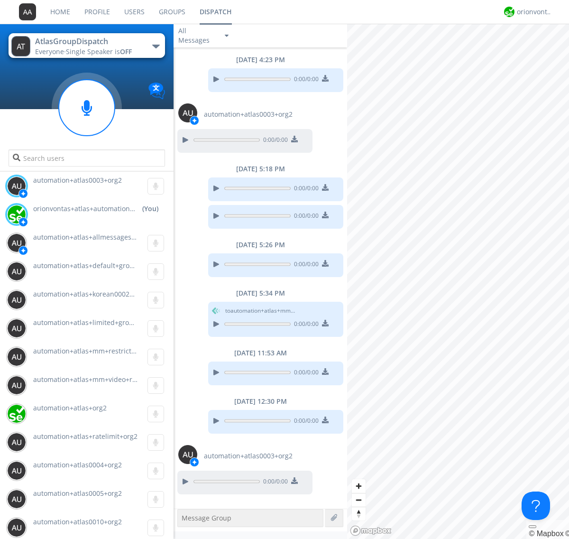 This screenshot has width=569, height=539. Describe the element at coordinates (371, 530) in the screenshot. I see `a: Mapbox logo` at that location.